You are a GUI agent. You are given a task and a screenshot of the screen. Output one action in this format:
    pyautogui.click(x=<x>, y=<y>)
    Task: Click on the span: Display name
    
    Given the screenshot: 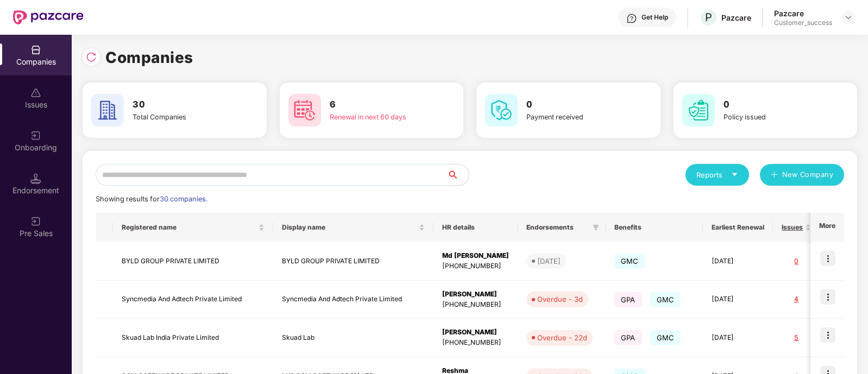 What is the action you would take?
    pyautogui.click(x=349, y=228)
    